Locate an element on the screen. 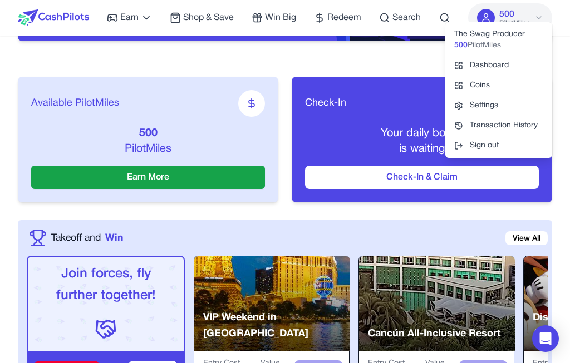 The image size is (570, 363). a: Coins is located at coordinates (499, 86).